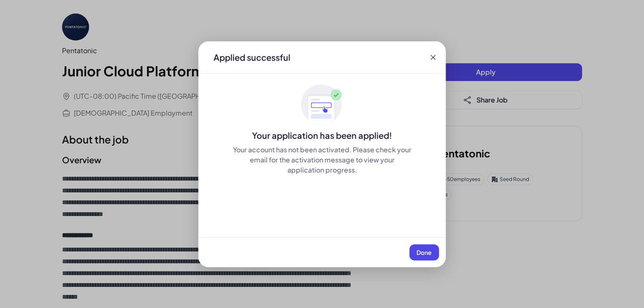 This screenshot has width=644, height=308. I want to click on div: Your account has not been activated. Please check your email for the activation message to view y..., so click(322, 160).